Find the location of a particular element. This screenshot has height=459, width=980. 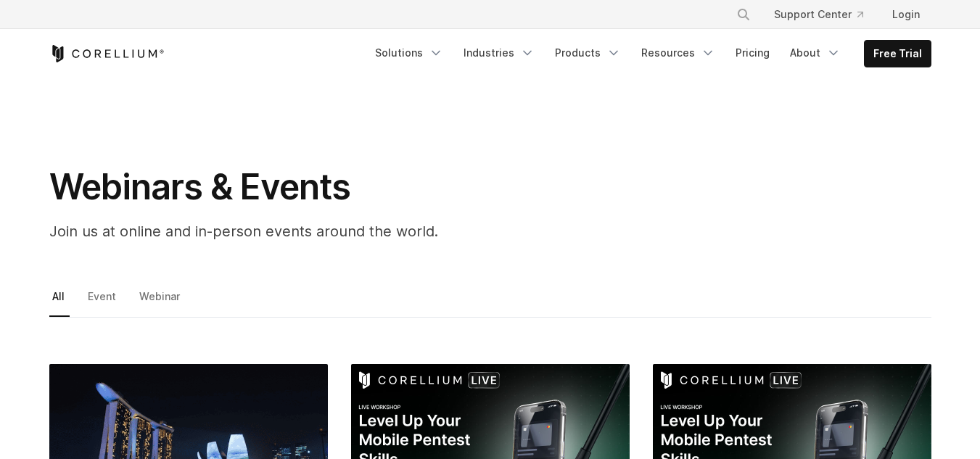

a: Support Center is located at coordinates (818, 14).